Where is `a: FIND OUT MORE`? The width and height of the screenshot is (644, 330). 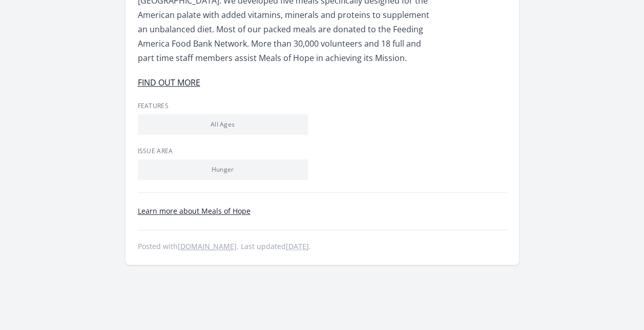 a: FIND OUT MORE is located at coordinates (169, 82).